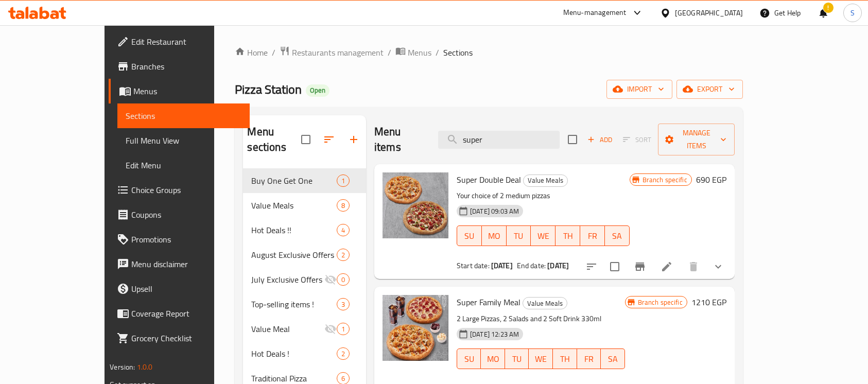  What do you see at coordinates (517, 359) in the screenshot?
I see `span: TU` at bounding box center [517, 359].